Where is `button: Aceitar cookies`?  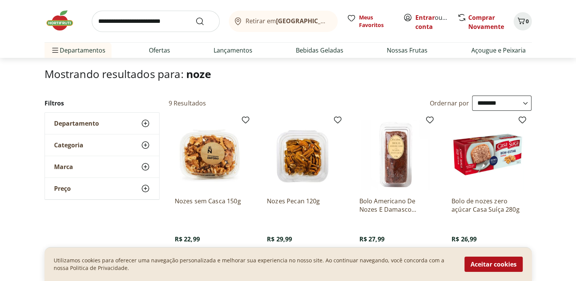 button: Aceitar cookies is located at coordinates (493, 264).